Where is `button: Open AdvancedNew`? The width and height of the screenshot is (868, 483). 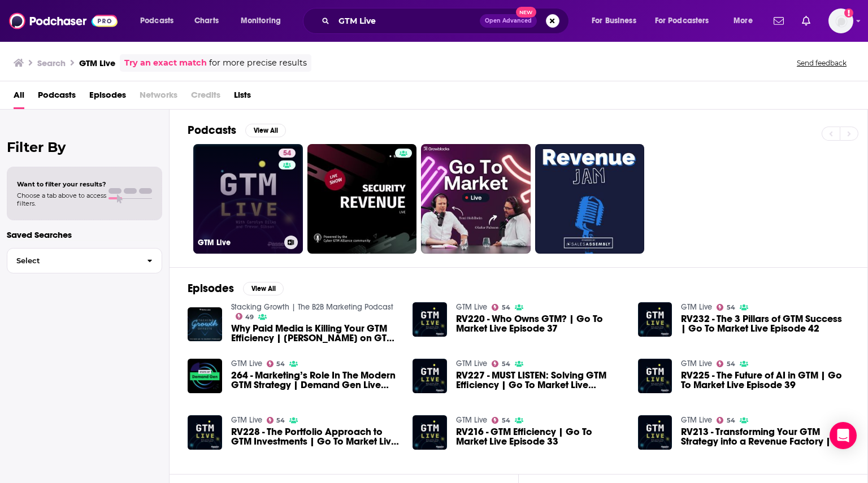
button: Open AdvancedNew is located at coordinates (508, 21).